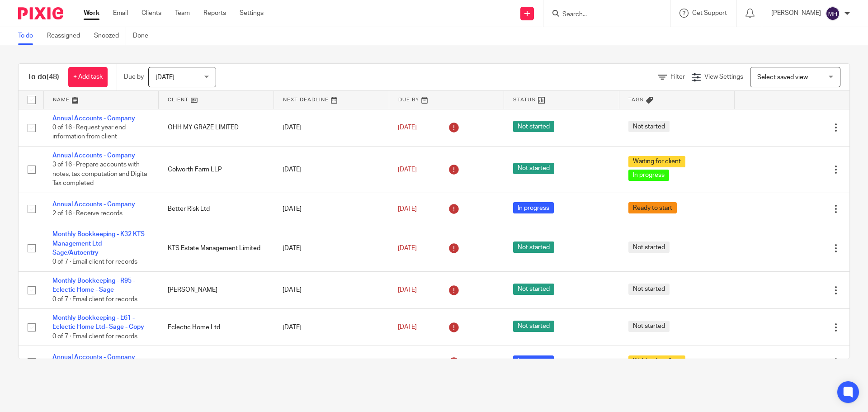 The height and width of the screenshot is (412, 868). I want to click on span: View Settings, so click(724, 77).